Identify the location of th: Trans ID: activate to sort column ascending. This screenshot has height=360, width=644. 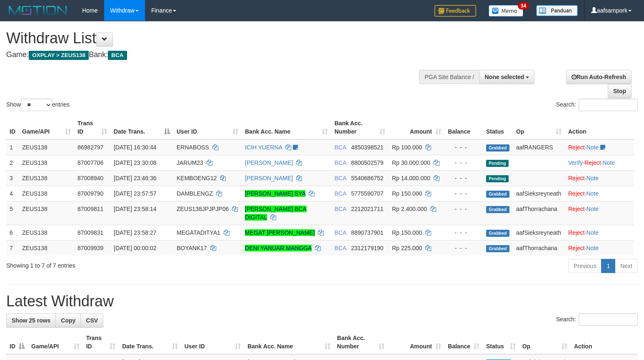
(101, 342).